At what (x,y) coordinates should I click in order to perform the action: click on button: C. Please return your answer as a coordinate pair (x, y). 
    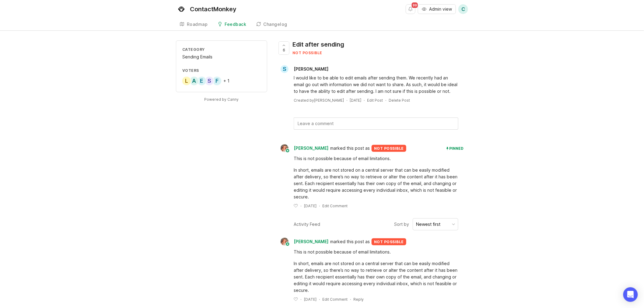
    Looking at the image, I should click on (464, 9).